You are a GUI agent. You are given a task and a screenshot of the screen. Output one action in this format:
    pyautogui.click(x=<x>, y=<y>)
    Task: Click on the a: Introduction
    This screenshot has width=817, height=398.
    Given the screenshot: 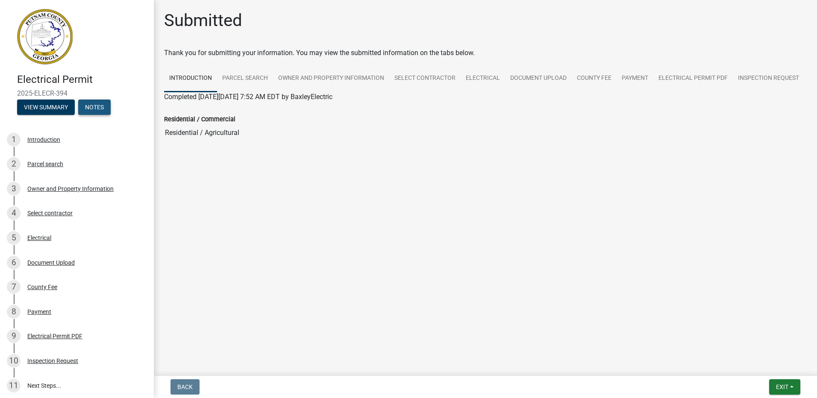 What is the action you would take?
    pyautogui.click(x=191, y=79)
    